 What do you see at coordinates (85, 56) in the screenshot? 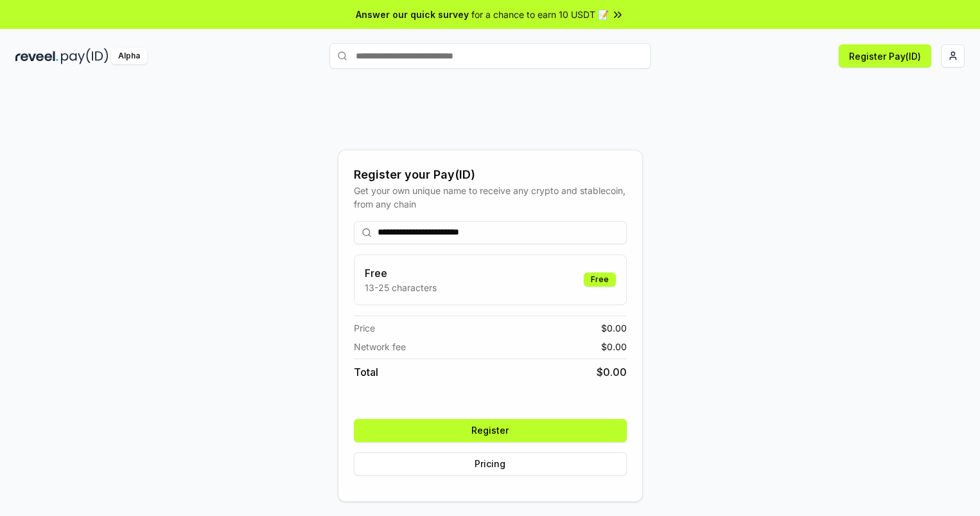
I see `img: pay_id` at bounding box center [85, 56].